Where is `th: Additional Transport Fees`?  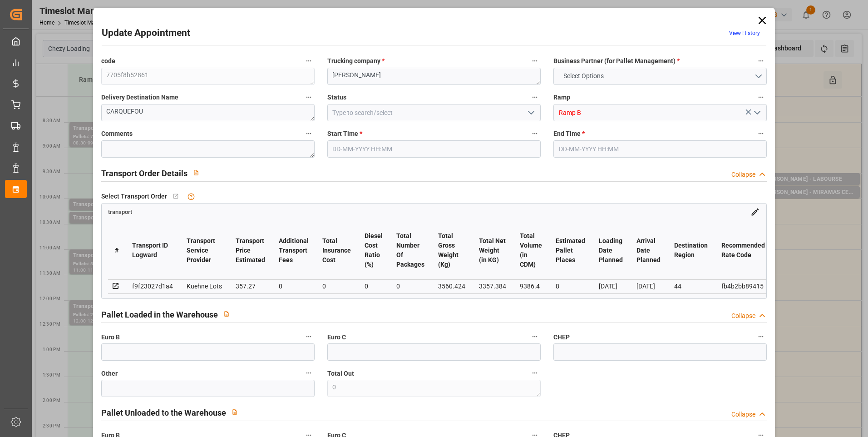 th: Additional Transport Fees is located at coordinates (294, 250).